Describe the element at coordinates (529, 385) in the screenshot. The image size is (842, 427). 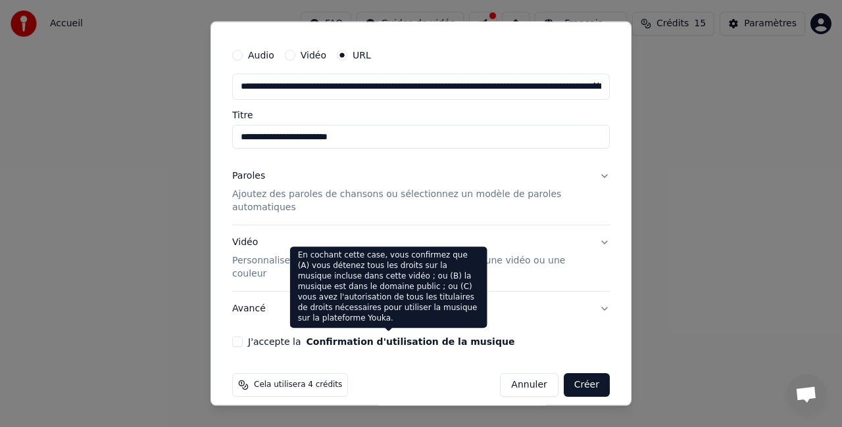
I see `button: Annuler` at that location.